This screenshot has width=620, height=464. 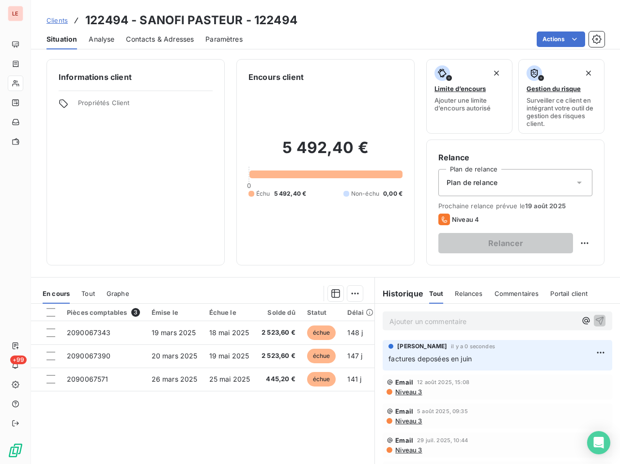 I want to click on span: Relances, so click(x=469, y=294).